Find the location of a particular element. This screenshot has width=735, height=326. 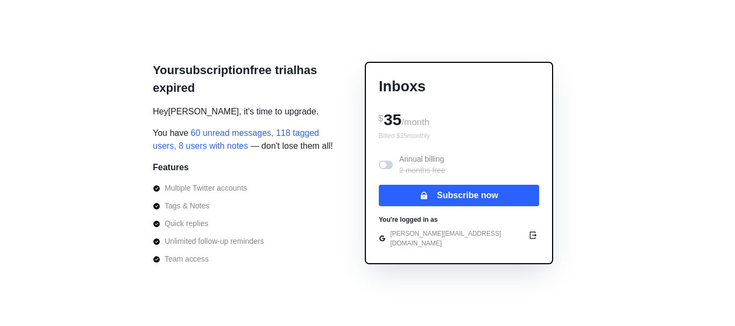

li: Multiple Twitter accounts is located at coordinates (208, 188).